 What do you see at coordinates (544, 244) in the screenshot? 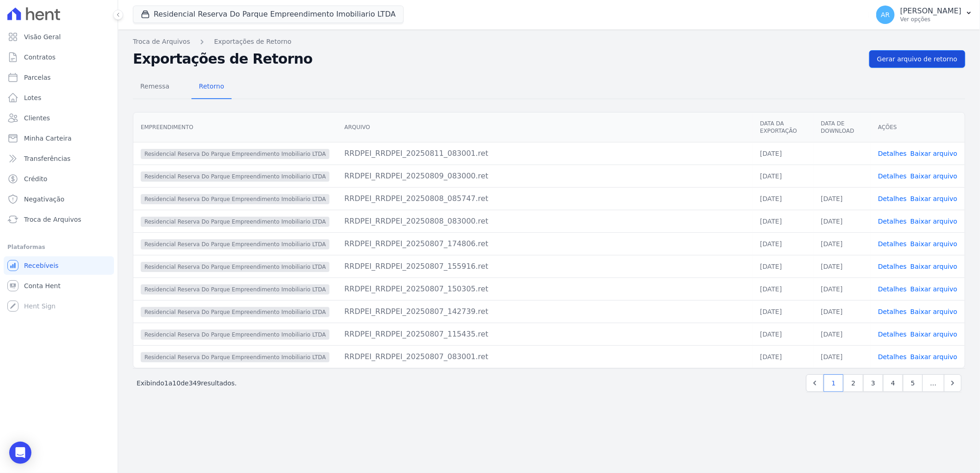
I see `div: RRDPEI_RRDPEI_20250807_174806.ret` at bounding box center [544, 244].